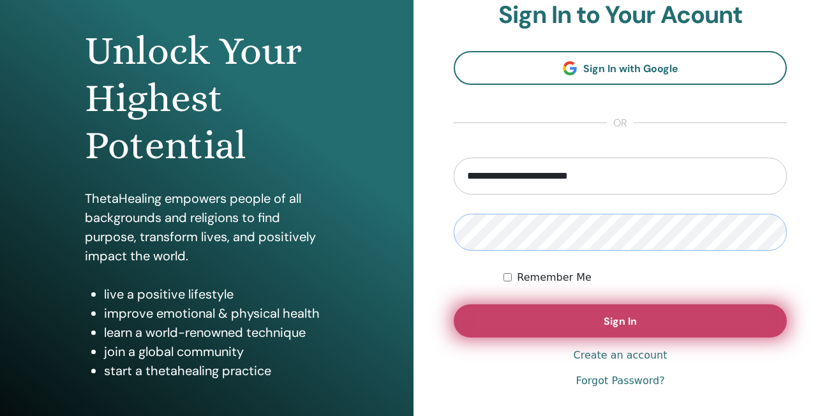 The width and height of the screenshot is (827, 416). I want to click on label: Remember Me, so click(554, 278).